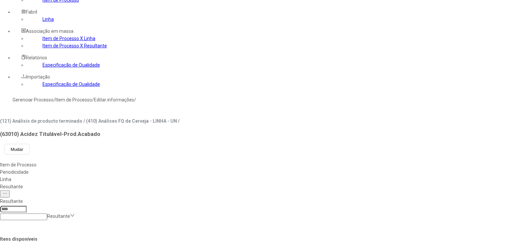  What do you see at coordinates (75, 46) in the screenshot?
I see `a: Item de Processo X Resultante` at bounding box center [75, 46].